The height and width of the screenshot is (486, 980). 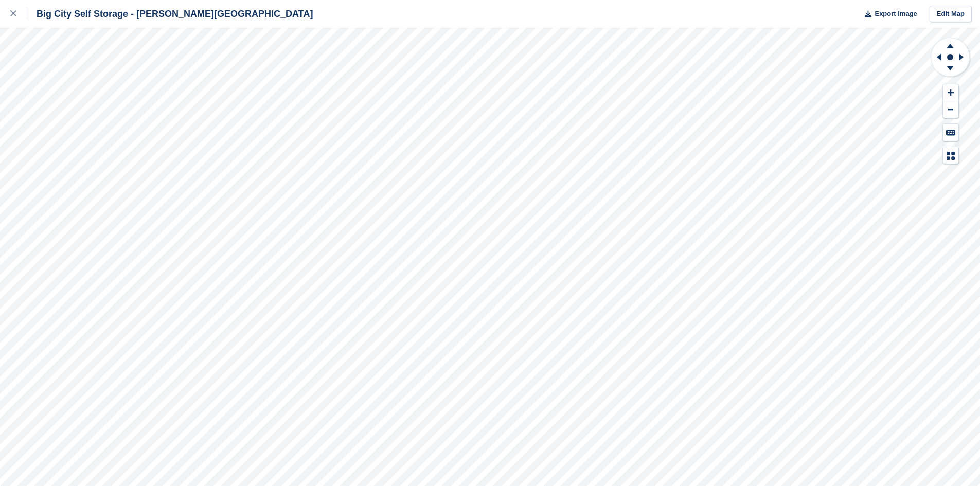 What do you see at coordinates (951, 155) in the screenshot?
I see `button: Map Legend` at bounding box center [951, 155].